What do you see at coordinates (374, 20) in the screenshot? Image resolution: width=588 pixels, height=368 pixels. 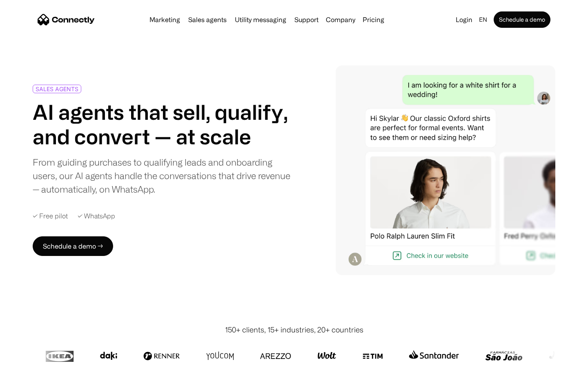 I see `a: Pricing` at bounding box center [374, 20].